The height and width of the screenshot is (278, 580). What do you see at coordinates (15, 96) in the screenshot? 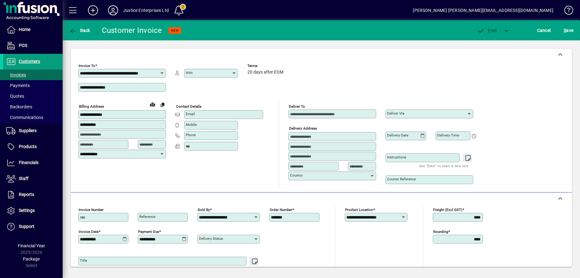
I see `span: Quotes` at bounding box center [15, 96].